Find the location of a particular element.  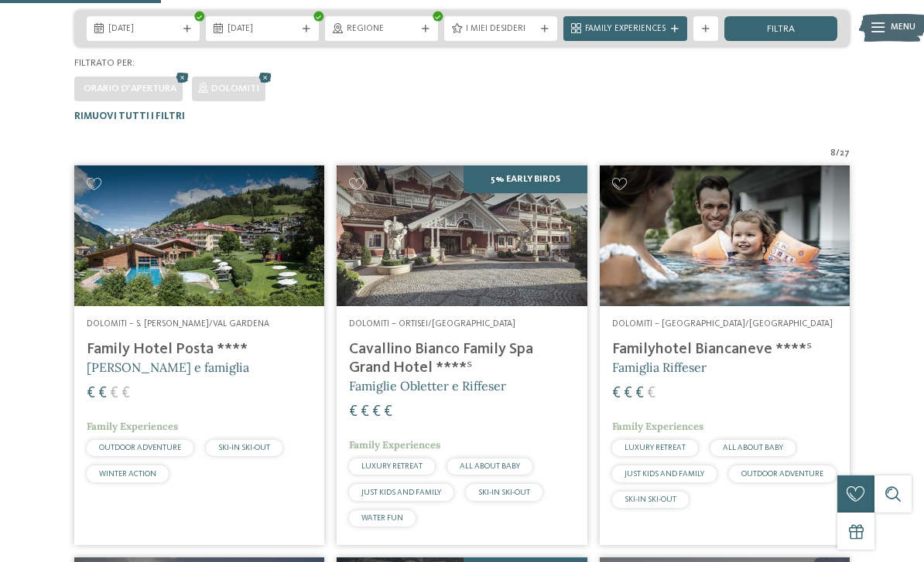

span: WATER FUN is located at coordinates (382, 518).